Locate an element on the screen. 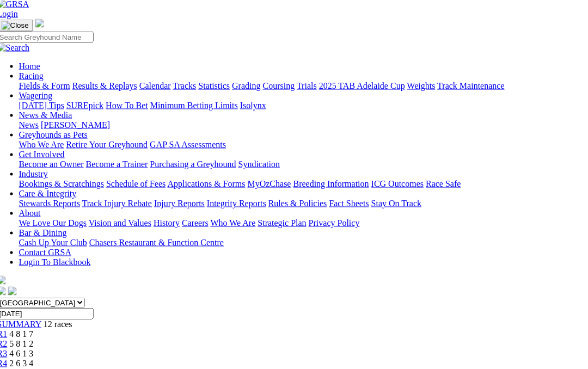 This screenshot has width=588, height=369. span: 5 8 1 2 is located at coordinates (22, 343).